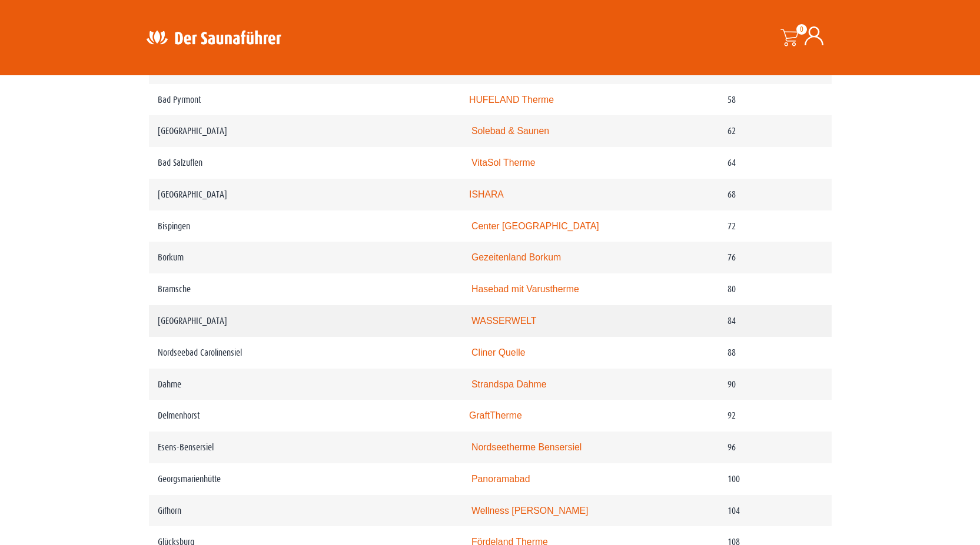  What do you see at coordinates (305, 511) in the screenshot?
I see `td: Gifhorn` at bounding box center [305, 511].